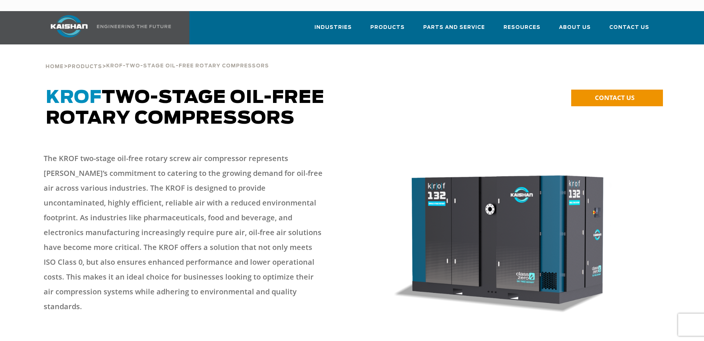 The width and height of the screenshot is (704, 341). What do you see at coordinates (74, 98) in the screenshot?
I see `span: KROF` at bounding box center [74, 98].